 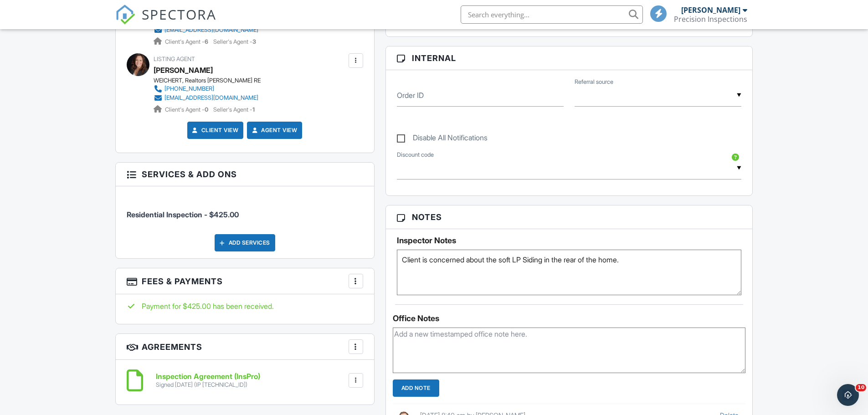 What do you see at coordinates (594, 82) in the screenshot?
I see `label: Referral source` at bounding box center [594, 82].